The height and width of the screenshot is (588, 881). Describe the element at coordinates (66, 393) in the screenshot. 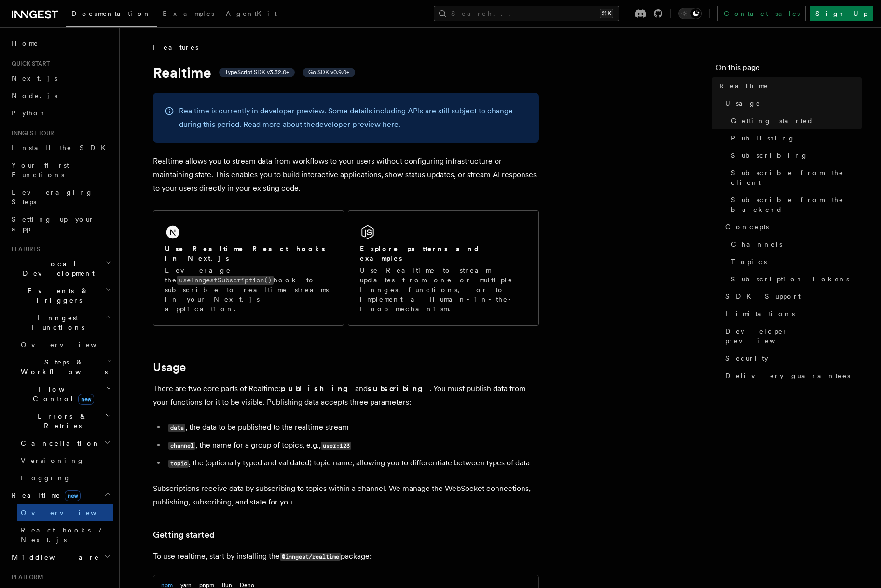

I see `button: Flow Controlnew` at that location.